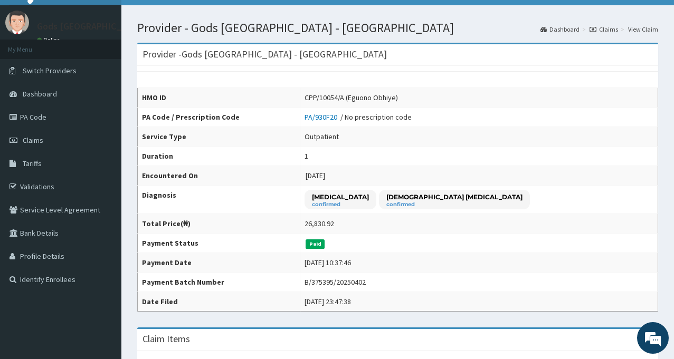 This screenshot has height=359, width=674. What do you see at coordinates (219, 263) in the screenshot?
I see `th: Payment Date` at bounding box center [219, 263].